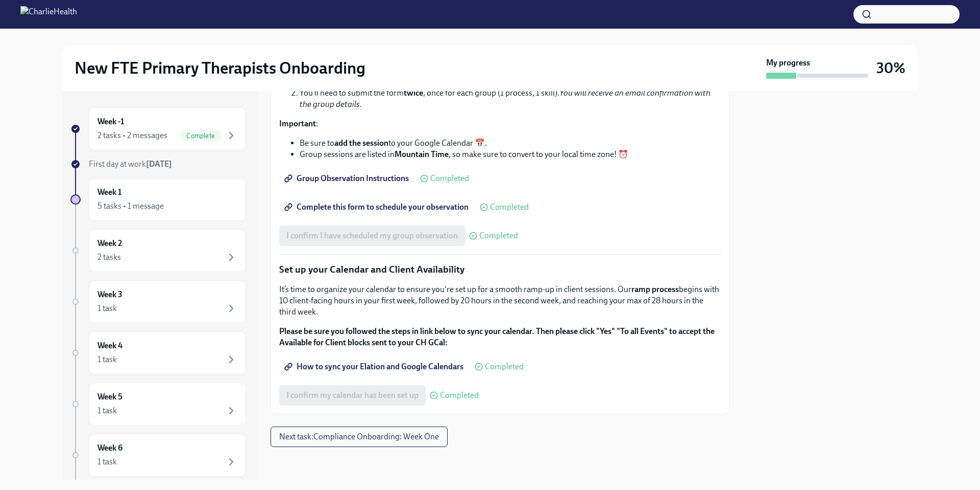 The height and width of the screenshot is (490, 980). What do you see at coordinates (500, 270) in the screenshot?
I see `p: Set up your Calendar and Client Availability` at bounding box center [500, 270].